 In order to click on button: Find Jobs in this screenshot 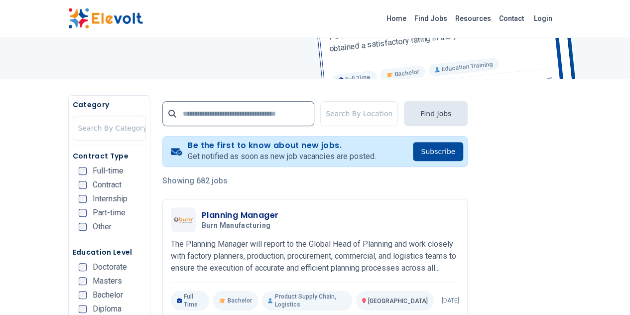, I will do `click(436, 114)`.